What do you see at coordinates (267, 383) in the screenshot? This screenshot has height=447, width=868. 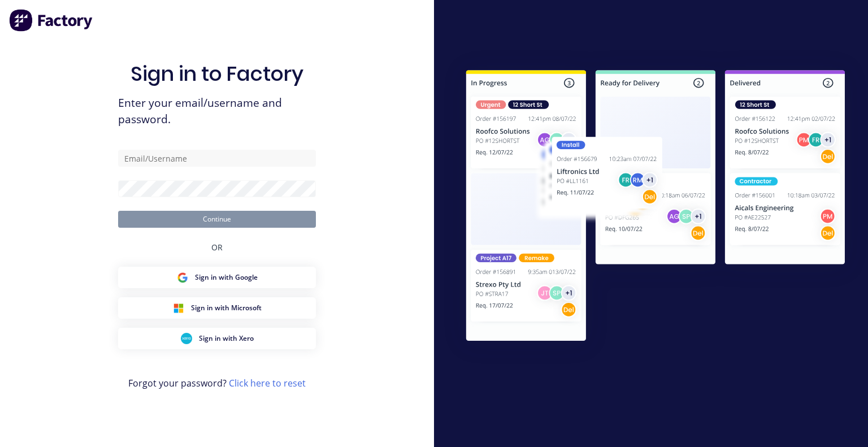 I see `a: Click here to reset` at bounding box center [267, 383].